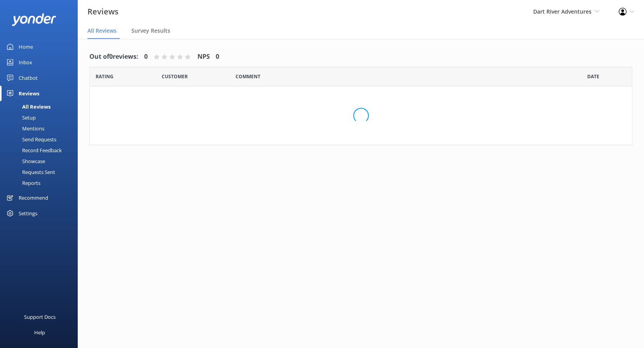 The height and width of the screenshot is (348, 644). I want to click on a: Reports, so click(42, 183).